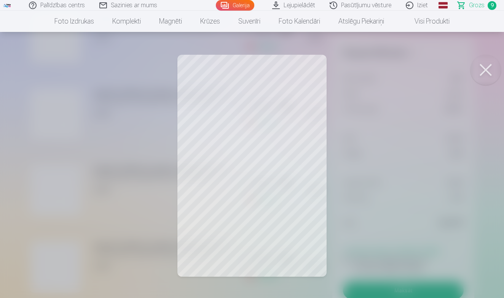 The height and width of the screenshot is (298, 504). What do you see at coordinates (170, 21) in the screenshot?
I see `a: Magnēti` at bounding box center [170, 21].